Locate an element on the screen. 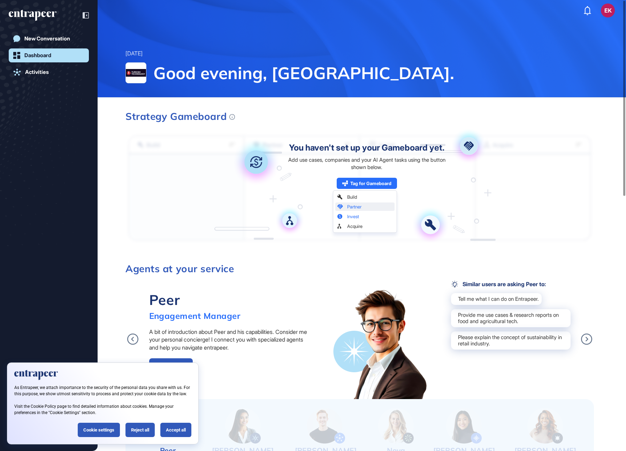  a: Talk to Peer is located at coordinates (171, 366).